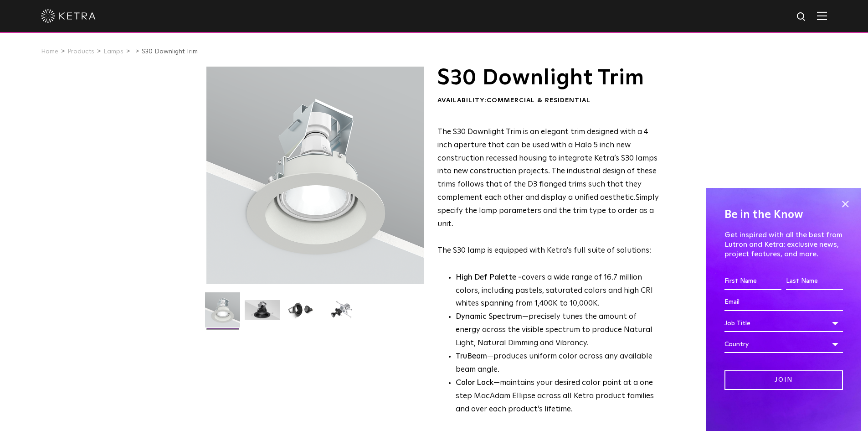 The width and height of the screenshot is (868, 431). I want to click on strong: Color Lock, so click(474, 382).